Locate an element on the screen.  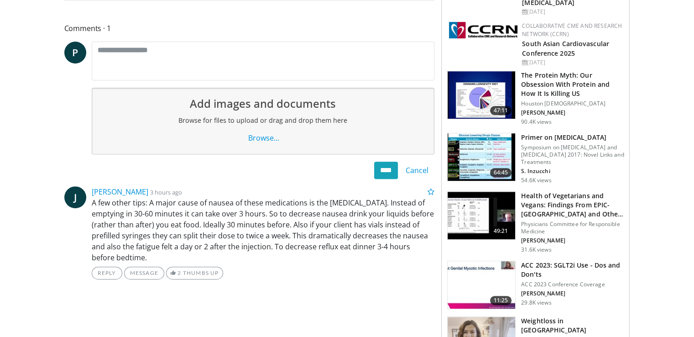
a: South Asian Cardiovascular Conference 2025 is located at coordinates (566, 48).